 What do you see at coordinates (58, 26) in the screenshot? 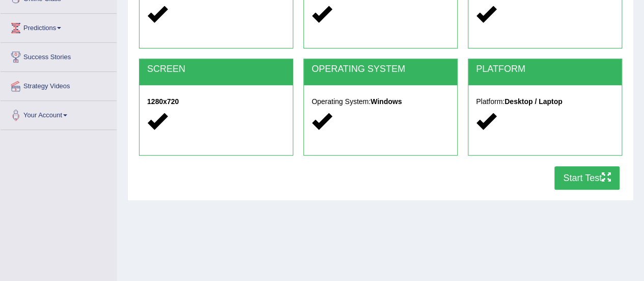
I see `a: Predictions` at bounding box center [58, 26].